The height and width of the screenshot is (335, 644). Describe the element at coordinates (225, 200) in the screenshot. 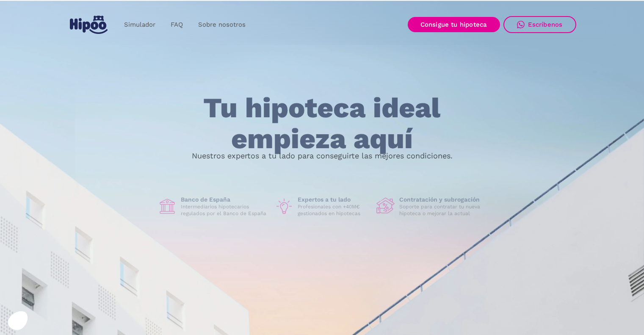

I see `h1: Banco de España` at that location.